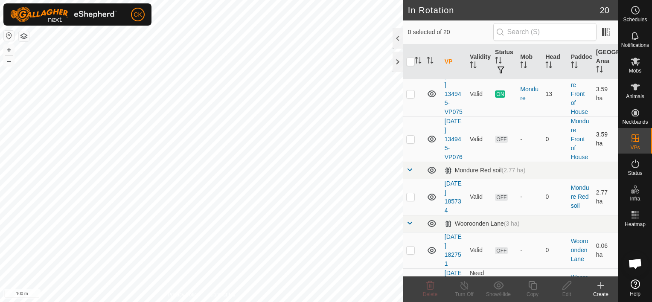 This screenshot has height=302, width=652. Describe the element at coordinates (514, 170) in the screenshot. I see `span: (2.77 ha)` at that location.